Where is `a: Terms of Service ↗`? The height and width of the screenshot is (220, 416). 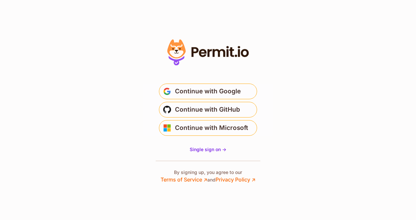 a: Terms of Service ↗ is located at coordinates (184, 180).